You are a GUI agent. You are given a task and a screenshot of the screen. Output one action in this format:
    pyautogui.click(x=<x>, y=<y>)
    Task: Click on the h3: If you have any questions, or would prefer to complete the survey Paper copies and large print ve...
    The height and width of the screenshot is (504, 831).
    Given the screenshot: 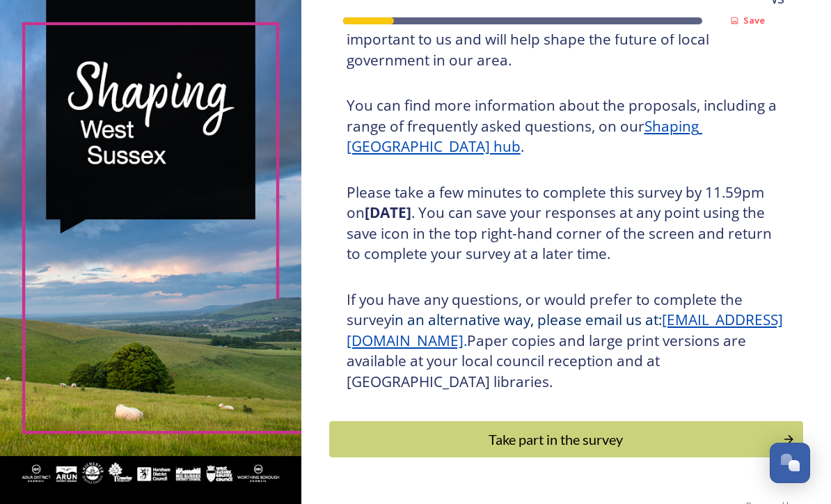 What is the action you would take?
    pyautogui.click(x=566, y=341)
    